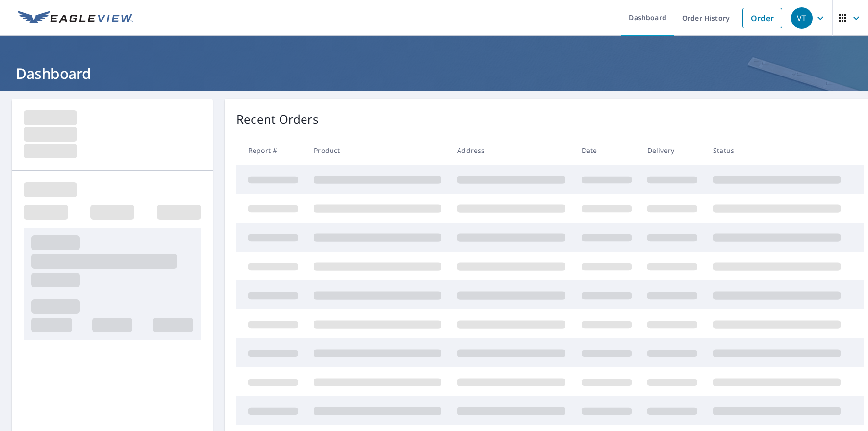 The width and height of the screenshot is (868, 431). What do you see at coordinates (277, 119) in the screenshot?
I see `p: Recent Orders` at bounding box center [277, 119].